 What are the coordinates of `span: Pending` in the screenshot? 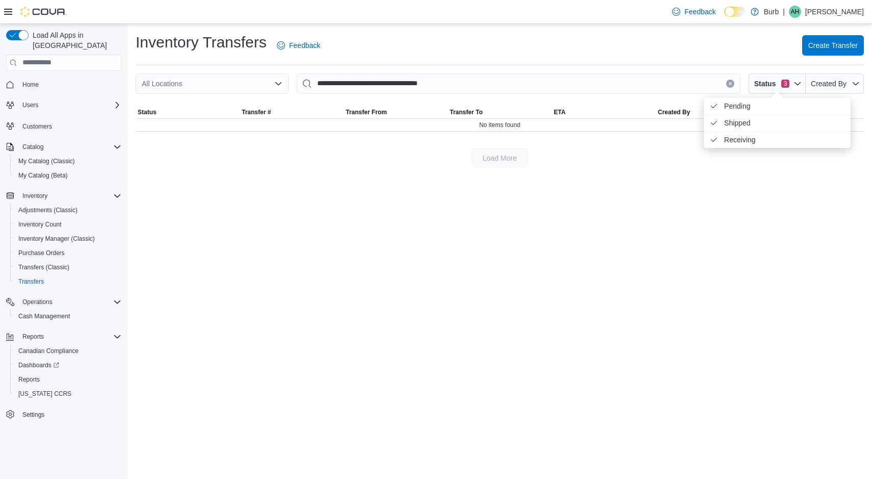 It's located at (785, 106).